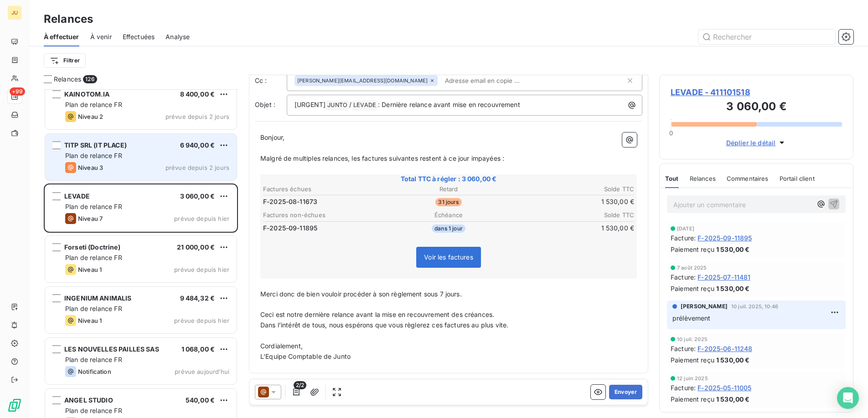 This screenshot has height=418, width=868. Describe the element at coordinates (756, 143) in the screenshot. I see `button: Déplier le détail` at that location.